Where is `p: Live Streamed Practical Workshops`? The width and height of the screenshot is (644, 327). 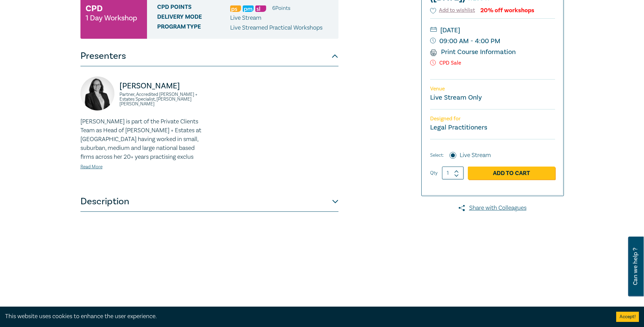 p: Live Streamed Practical Workshops is located at coordinates (276, 28).